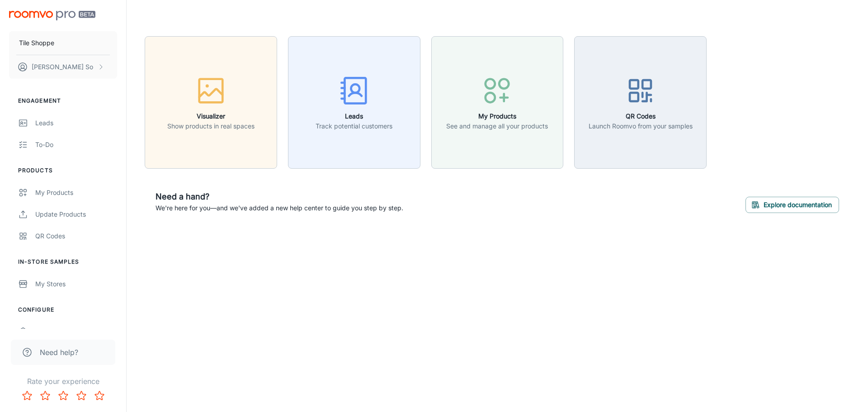 This screenshot has width=868, height=412. I want to click on h6: QR Codes, so click(640, 116).